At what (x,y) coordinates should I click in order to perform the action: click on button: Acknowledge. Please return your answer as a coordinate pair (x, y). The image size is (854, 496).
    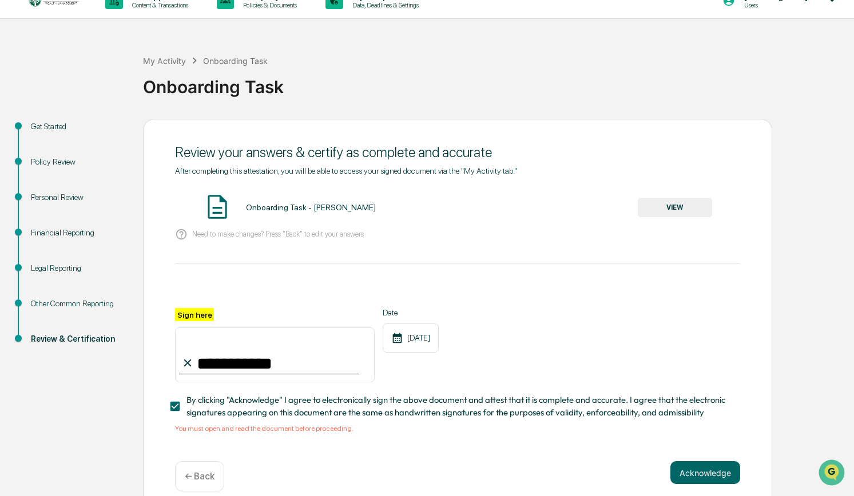
    Looking at the image, I should click on (705, 473).